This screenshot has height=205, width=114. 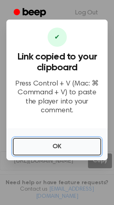 I want to click on a: Log Out, so click(x=86, y=13).